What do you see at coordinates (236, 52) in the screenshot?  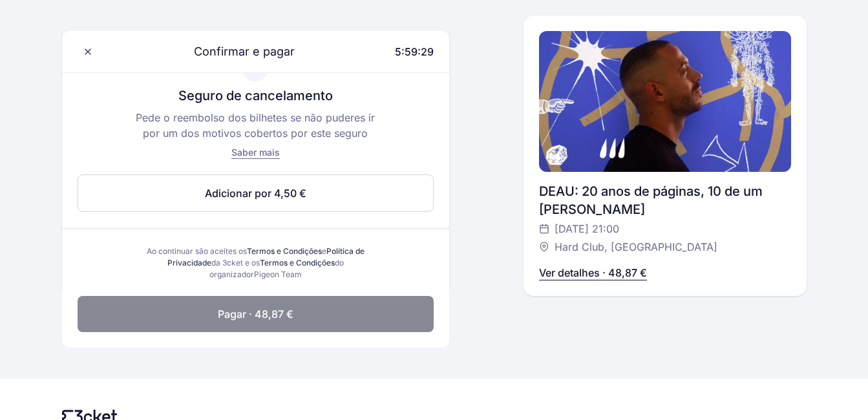 I see `span: Confirmar e pagar` at bounding box center [236, 52].